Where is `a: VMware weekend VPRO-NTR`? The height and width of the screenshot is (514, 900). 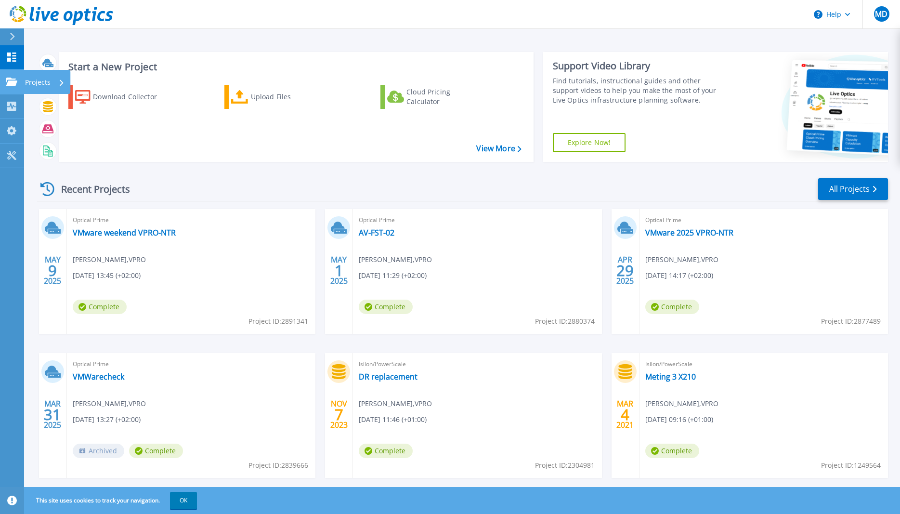 a: VMware weekend VPRO-NTR is located at coordinates (124, 233).